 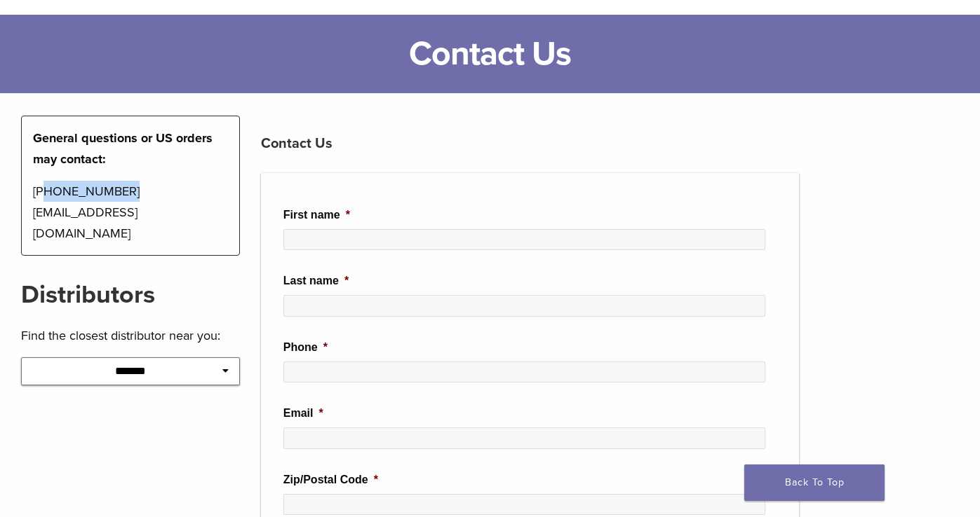 What do you see at coordinates (303, 413) in the screenshot?
I see `label: Email` at bounding box center [303, 413].